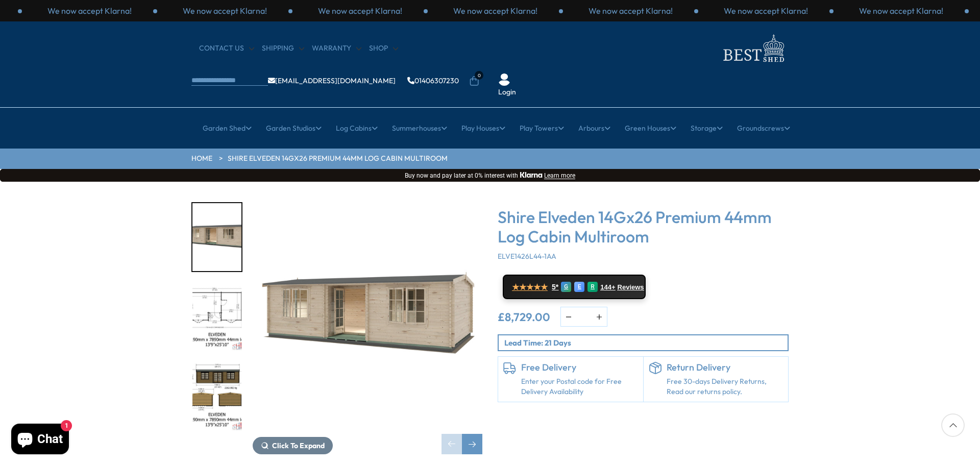  Describe the element at coordinates (357, 128) in the screenshot. I see `a: Log Cabins` at that location.